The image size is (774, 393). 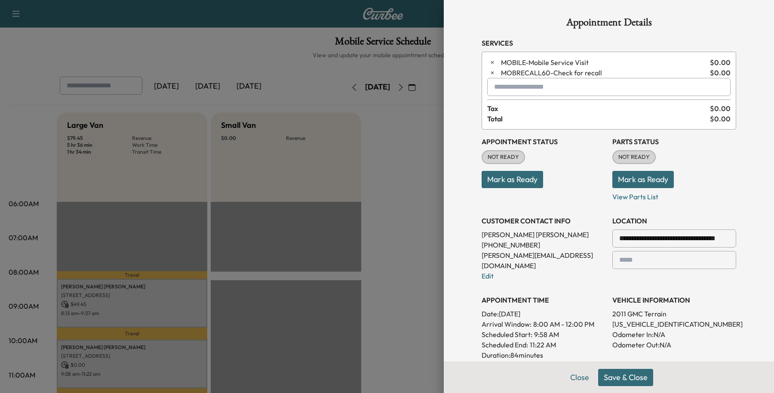 What do you see at coordinates (544, 221) in the screenshot?
I see `h3: CUSTOMER CONTACT INFO` at bounding box center [544, 221].